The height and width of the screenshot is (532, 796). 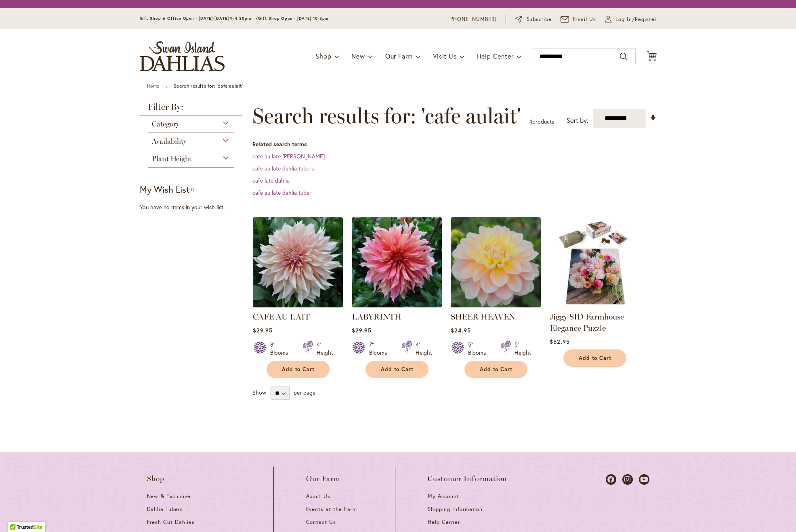 I want to click on span: Fresh Cut Dahlias, so click(x=171, y=522).